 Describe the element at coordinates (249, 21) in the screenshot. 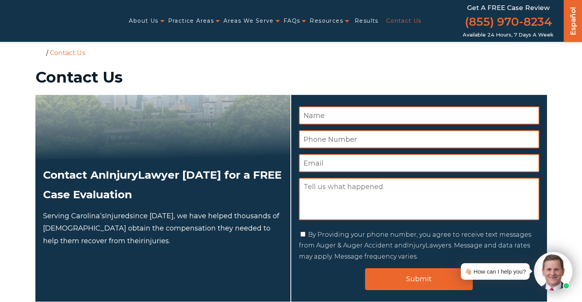

I see `a: Areas We Serve` at that location.